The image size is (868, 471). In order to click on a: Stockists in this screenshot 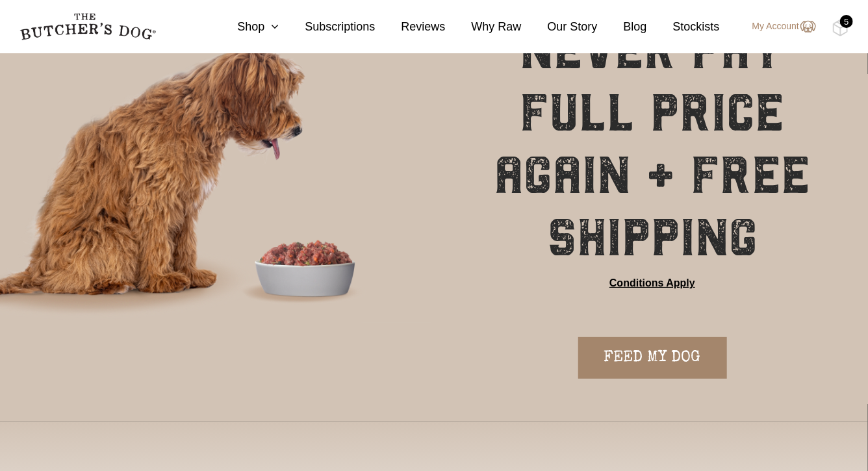, I will do `click(683, 26)`.